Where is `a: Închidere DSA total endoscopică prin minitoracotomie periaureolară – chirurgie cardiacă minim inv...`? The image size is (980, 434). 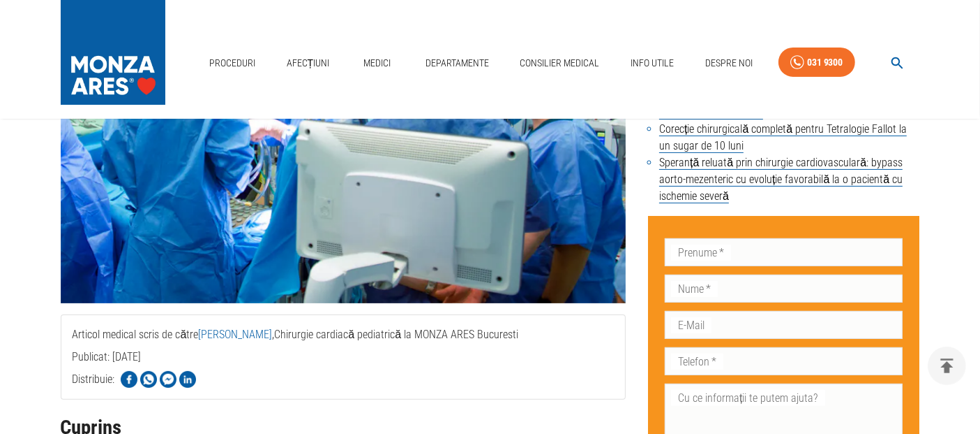 a: Închidere DSA total endoscopică prin minitoracotomie periaureolară – chirurgie cardiacă minim inv... is located at coordinates (777, 96).